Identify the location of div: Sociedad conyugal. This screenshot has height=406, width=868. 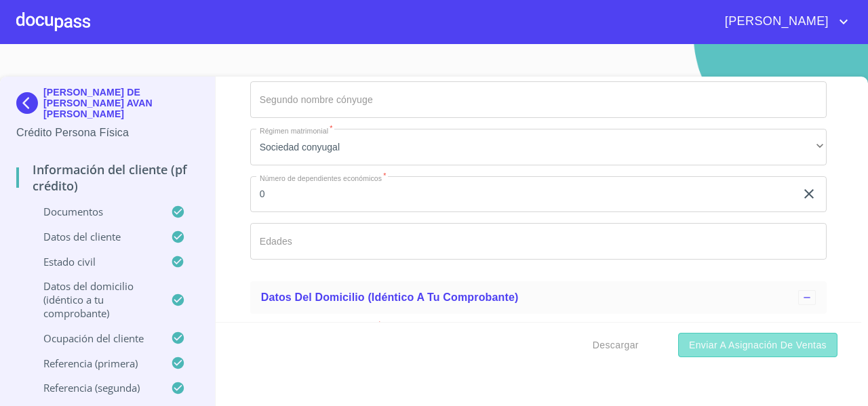
(539, 147).